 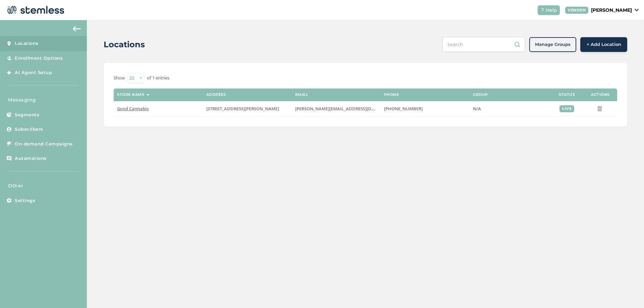 I want to click on label: (907) 452-5463, so click(x=425, y=109).